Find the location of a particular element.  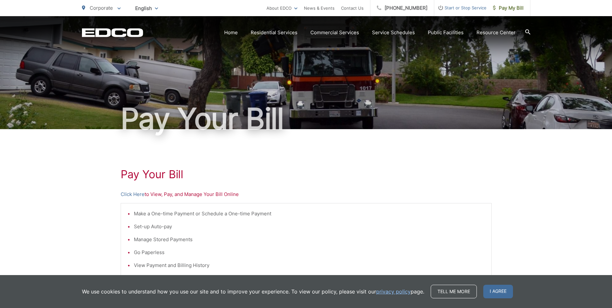

span: I agree is located at coordinates (498, 292).